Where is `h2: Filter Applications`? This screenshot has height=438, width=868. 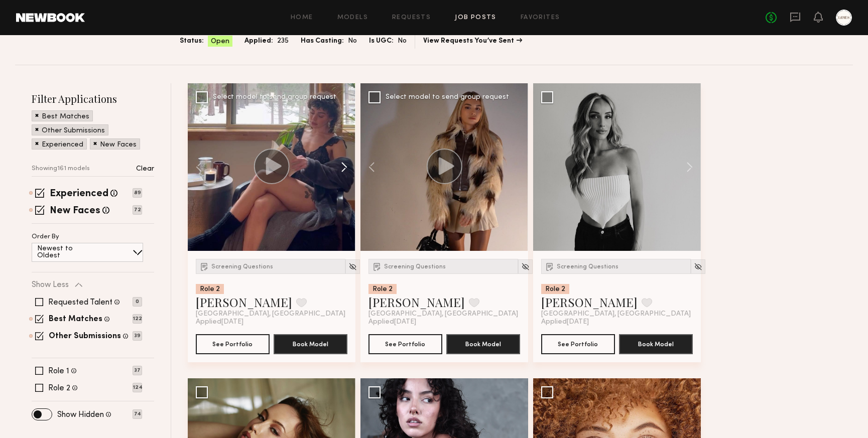 h2: Filter Applications is located at coordinates (93, 99).